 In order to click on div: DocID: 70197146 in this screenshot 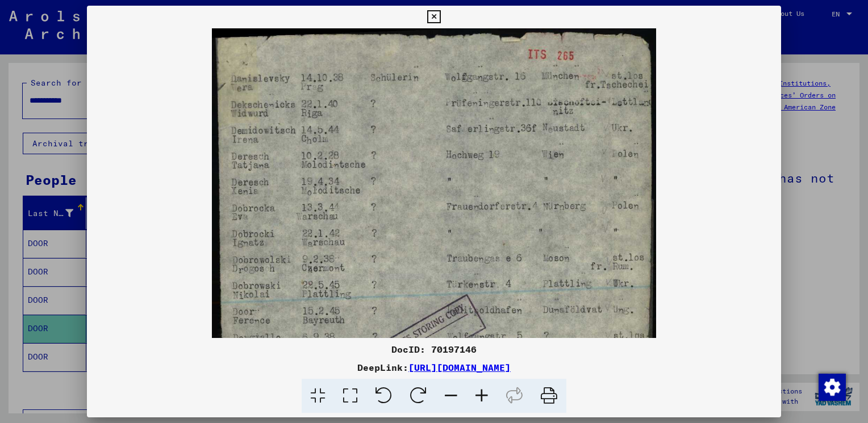, I will do `click(434, 349)`.